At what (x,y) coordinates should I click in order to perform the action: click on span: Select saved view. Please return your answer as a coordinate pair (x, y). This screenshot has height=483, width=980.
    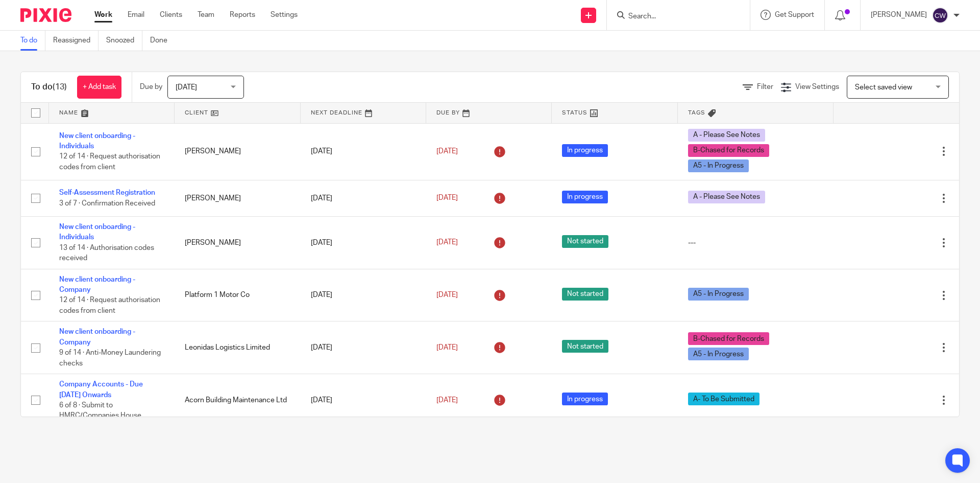
    Looking at the image, I should click on (884, 87).